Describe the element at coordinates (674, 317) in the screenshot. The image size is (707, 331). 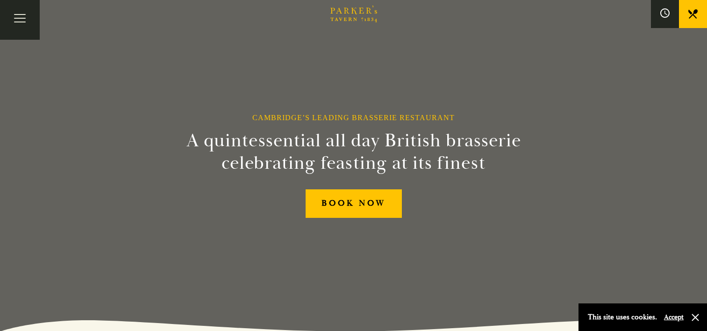
I see `button: Accept` at that location.